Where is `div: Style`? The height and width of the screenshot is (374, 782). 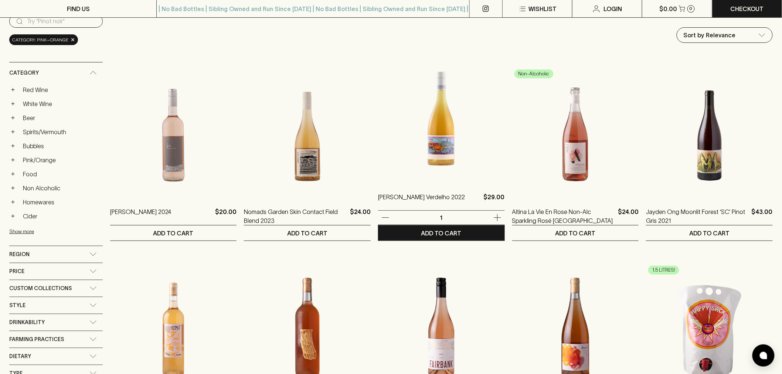 div: Style is located at coordinates (56, 305).